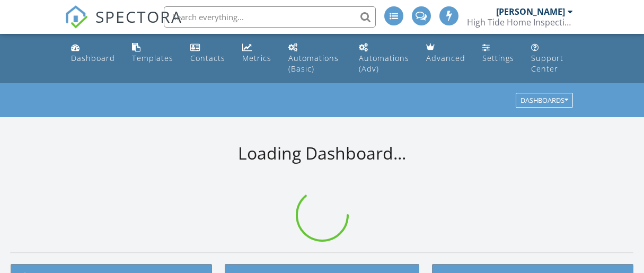 The image size is (644, 273). What do you see at coordinates (208, 53) in the screenshot?
I see `a: Contacts` at bounding box center [208, 53].